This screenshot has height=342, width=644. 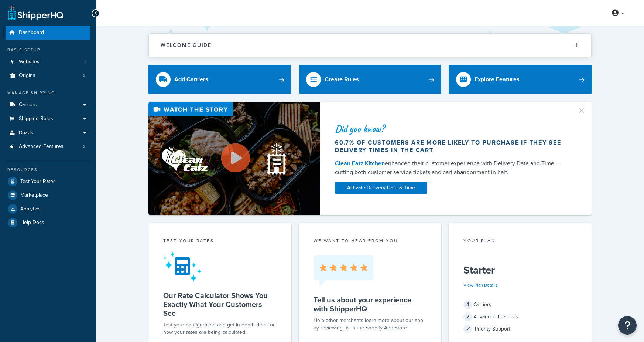 I want to click on div: Create Rules, so click(x=342, y=80).